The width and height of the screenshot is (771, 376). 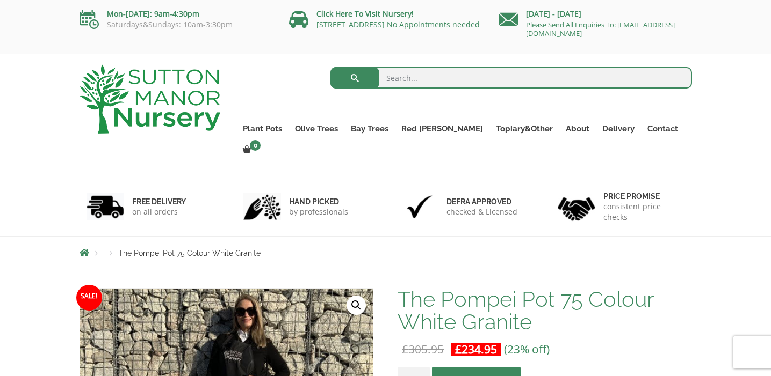 What do you see at coordinates (105, 207) in the screenshot?
I see `img: 1.jpg` at bounding box center [105, 207].